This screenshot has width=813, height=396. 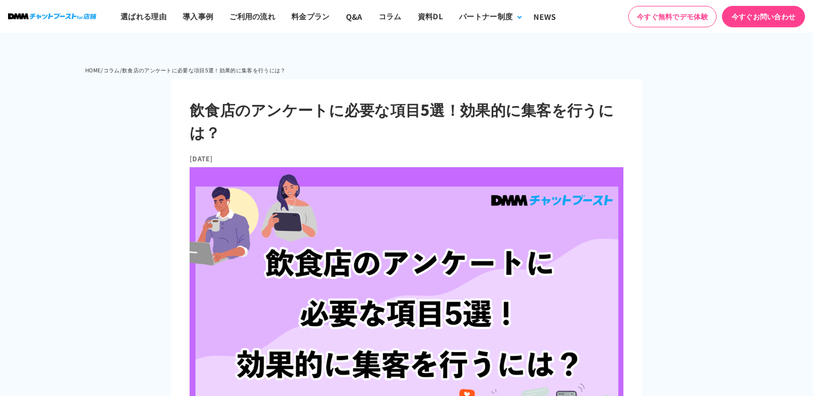 I want to click on a: 今すぐお問い合わせ, so click(x=764, y=17).